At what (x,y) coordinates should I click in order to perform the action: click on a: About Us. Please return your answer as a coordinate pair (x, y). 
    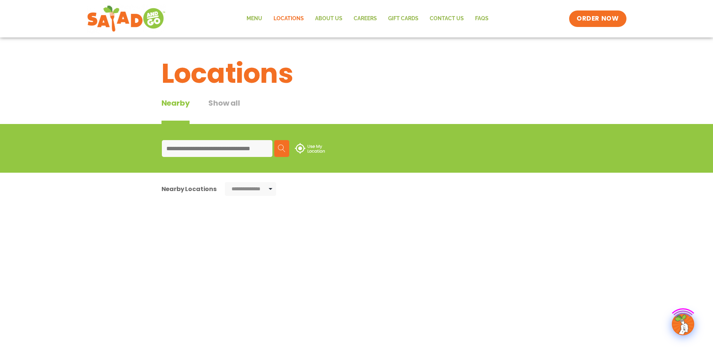
    Looking at the image, I should click on (329, 19).